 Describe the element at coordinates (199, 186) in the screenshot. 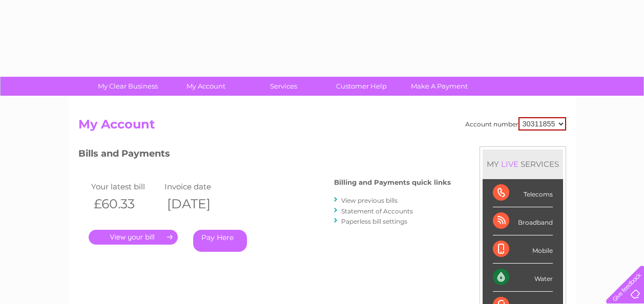

I see `td: Invoice date` at that location.